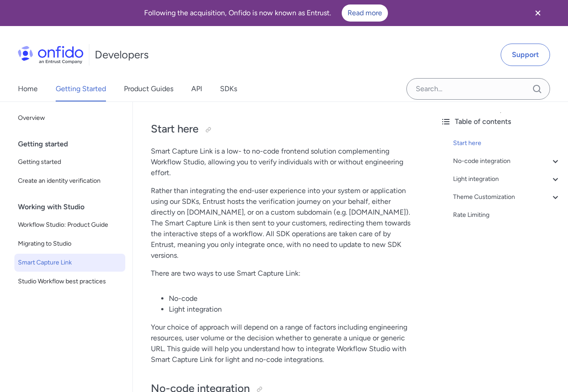  I want to click on div: Table of contents, so click(501, 121).